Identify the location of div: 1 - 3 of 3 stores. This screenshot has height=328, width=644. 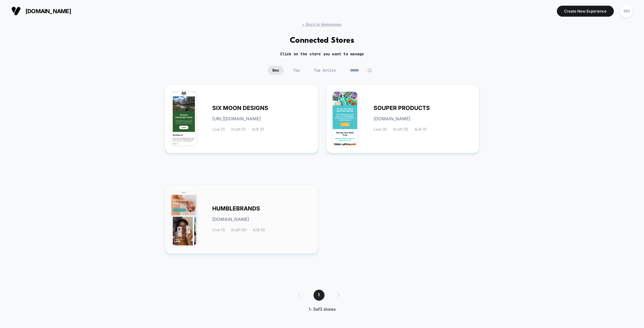
(322, 310).